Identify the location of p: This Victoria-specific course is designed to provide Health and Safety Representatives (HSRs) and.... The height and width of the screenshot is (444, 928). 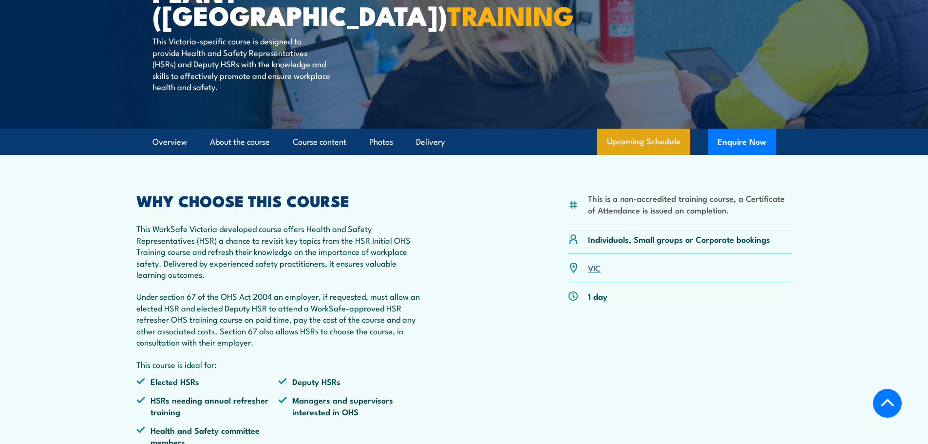
(241, 63).